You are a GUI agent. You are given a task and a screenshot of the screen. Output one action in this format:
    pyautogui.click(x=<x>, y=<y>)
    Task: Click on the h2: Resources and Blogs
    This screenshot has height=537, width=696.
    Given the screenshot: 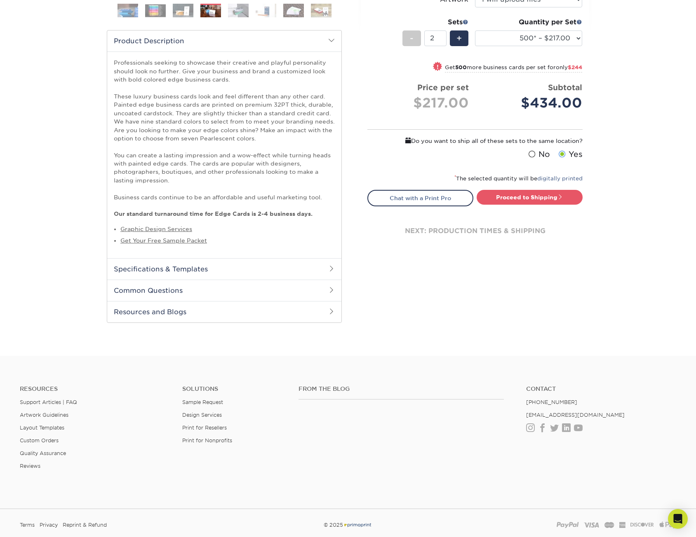 What is the action you would take?
    pyautogui.click(x=224, y=312)
    